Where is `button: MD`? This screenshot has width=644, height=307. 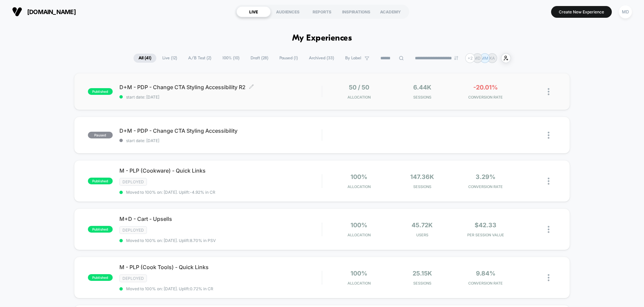
button: MD is located at coordinates (625, 12).